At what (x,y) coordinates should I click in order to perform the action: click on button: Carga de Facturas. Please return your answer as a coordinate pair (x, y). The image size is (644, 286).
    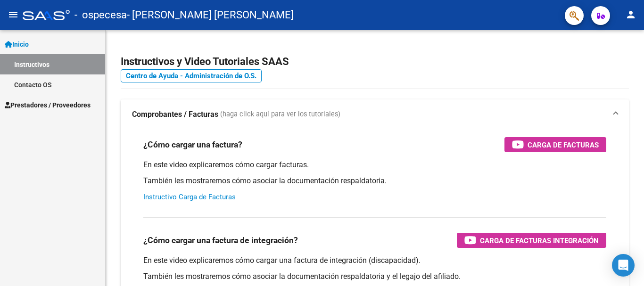
    Looking at the image, I should click on (555, 145).